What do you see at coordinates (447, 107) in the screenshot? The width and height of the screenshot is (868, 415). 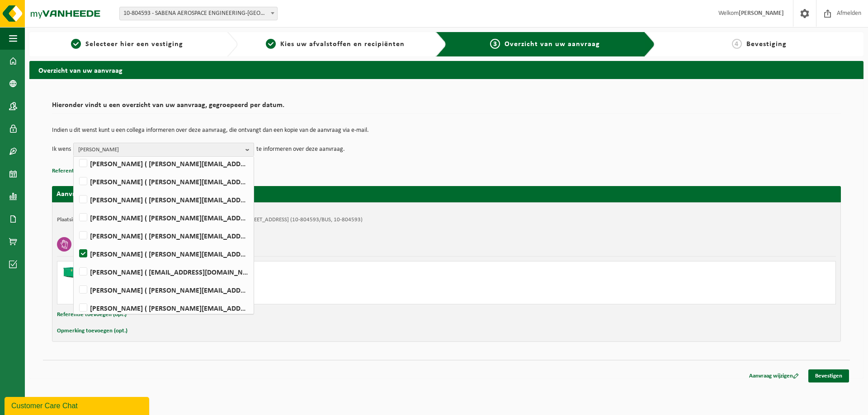 I see `h2: Hieronder vindt u een overzicht van uw aanvraag, gegroepeerd per datum.` at bounding box center [447, 107].